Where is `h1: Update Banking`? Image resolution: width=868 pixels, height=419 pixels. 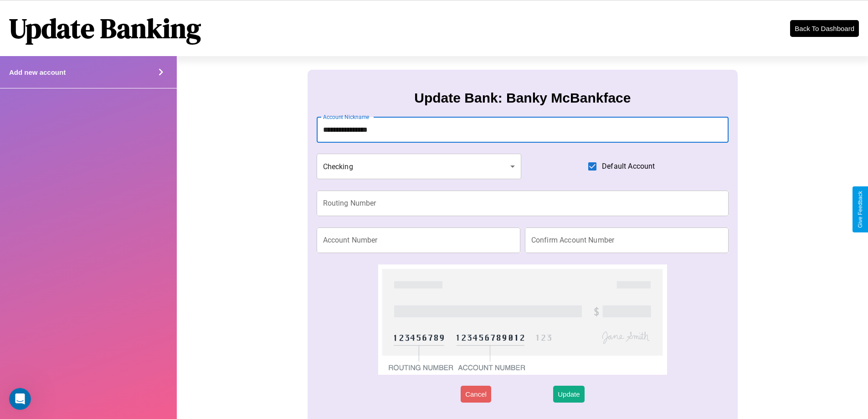 h1: Update Banking is located at coordinates (105, 28).